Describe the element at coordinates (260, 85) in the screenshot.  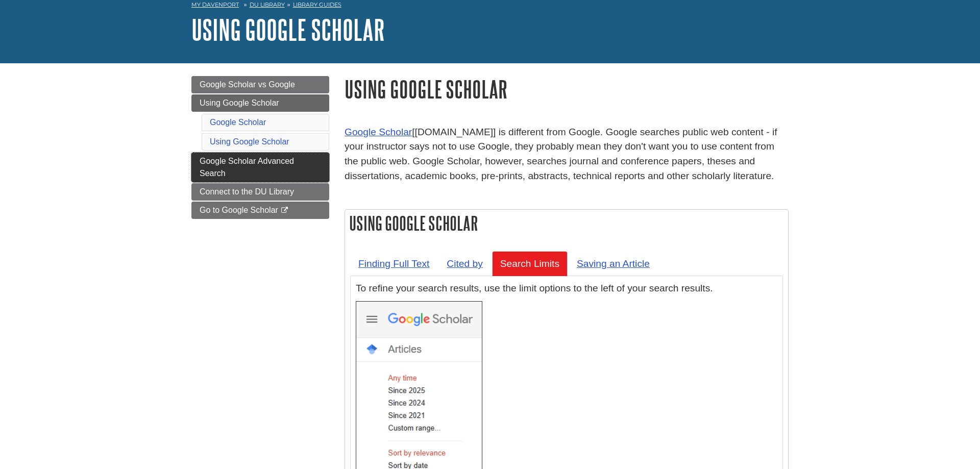
I see `a: Google Scholar vs Google` at that location.